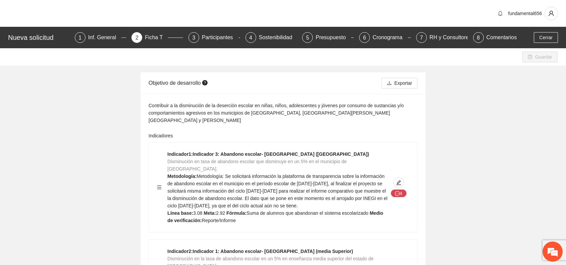  What do you see at coordinates (398, 183) in the screenshot?
I see `span: edit` at bounding box center [398, 183].